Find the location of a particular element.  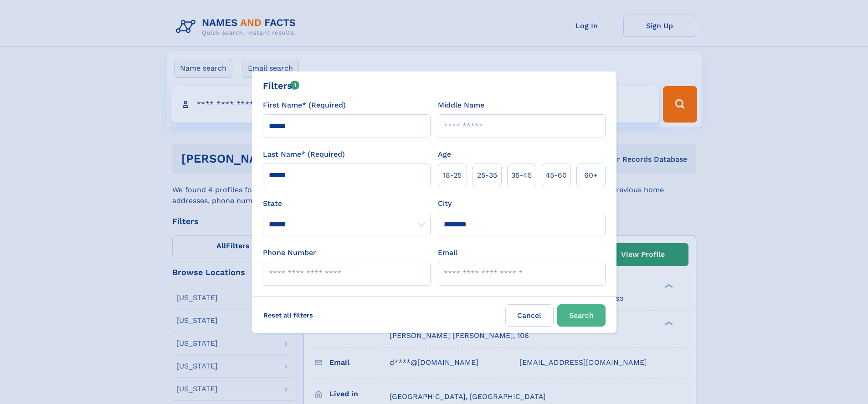

label: State is located at coordinates (347, 203).